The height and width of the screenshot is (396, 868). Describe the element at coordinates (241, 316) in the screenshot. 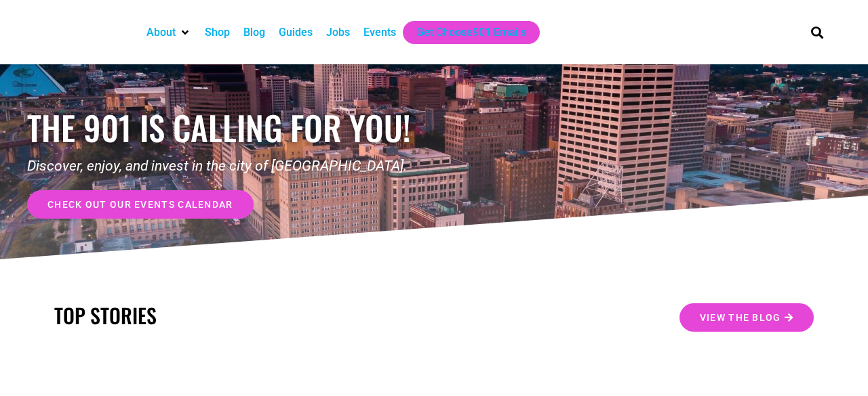

I see `h2: TOP STORIES` at that location.